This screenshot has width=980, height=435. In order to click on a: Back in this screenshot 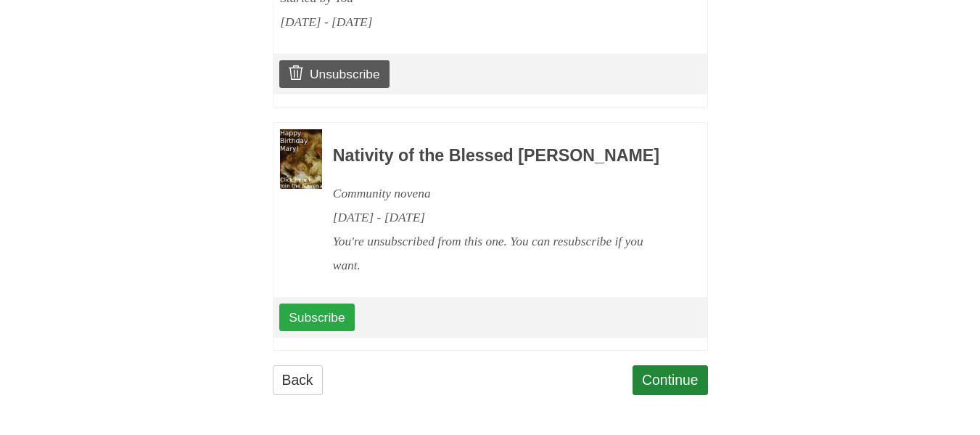, I will do `click(297, 379)`.